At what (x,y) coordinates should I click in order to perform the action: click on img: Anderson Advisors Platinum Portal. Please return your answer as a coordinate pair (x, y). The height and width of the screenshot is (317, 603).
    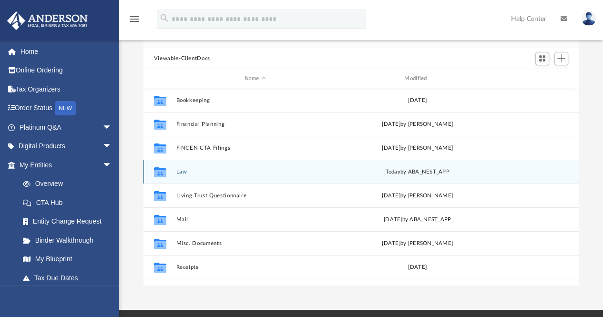
    Looking at the image, I should click on (47, 20).